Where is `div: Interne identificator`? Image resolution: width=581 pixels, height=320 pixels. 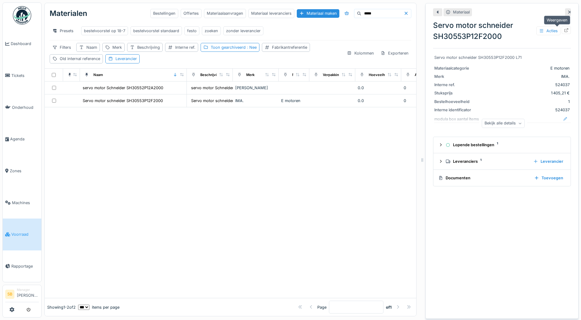
div: Interne identificator is located at coordinates (457, 110).